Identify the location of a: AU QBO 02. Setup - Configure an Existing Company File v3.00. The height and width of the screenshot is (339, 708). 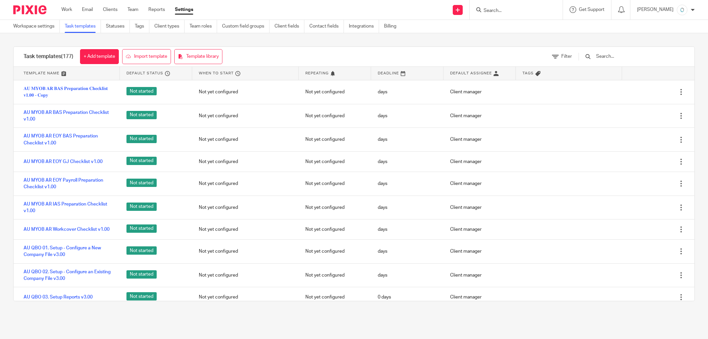
(68, 275).